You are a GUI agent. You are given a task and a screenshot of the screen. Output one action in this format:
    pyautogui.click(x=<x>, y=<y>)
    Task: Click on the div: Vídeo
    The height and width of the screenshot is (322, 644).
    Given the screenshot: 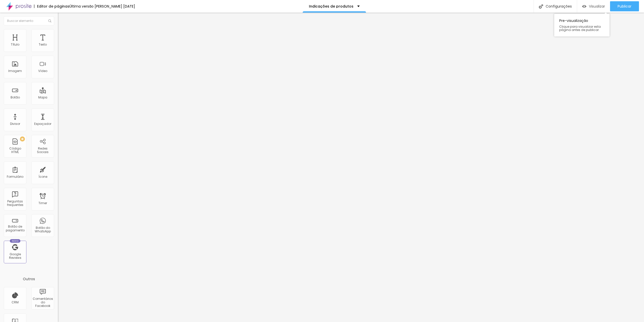 What is the action you would take?
    pyautogui.click(x=43, y=71)
    